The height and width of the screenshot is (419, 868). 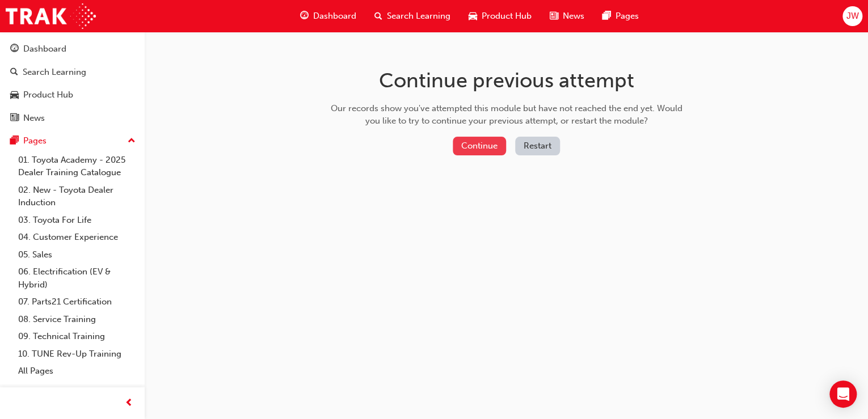 What do you see at coordinates (567, 16) in the screenshot?
I see `a: news-iconNews` at bounding box center [567, 16].